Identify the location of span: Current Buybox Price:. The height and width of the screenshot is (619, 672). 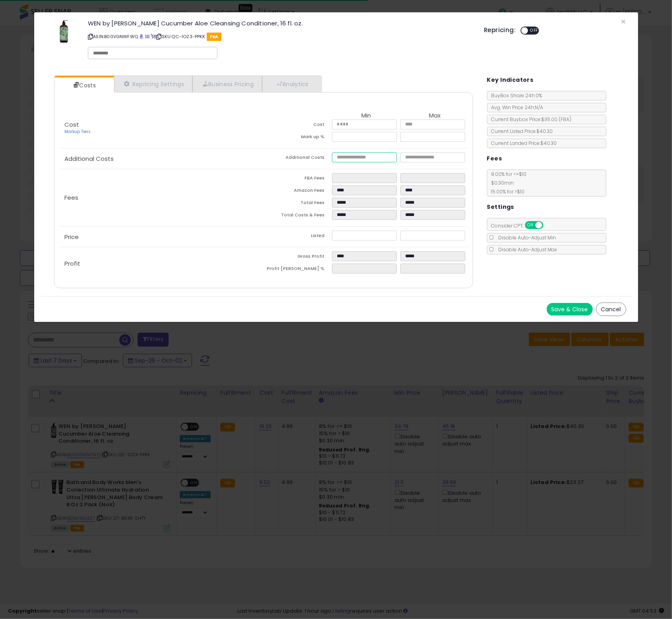
(530, 119).